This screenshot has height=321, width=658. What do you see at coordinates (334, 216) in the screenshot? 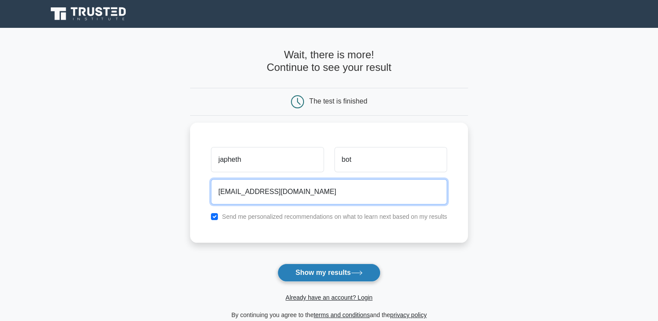
I see `label: Send me personalized recommendations on what to learn next based on my results` at bounding box center [334, 216].